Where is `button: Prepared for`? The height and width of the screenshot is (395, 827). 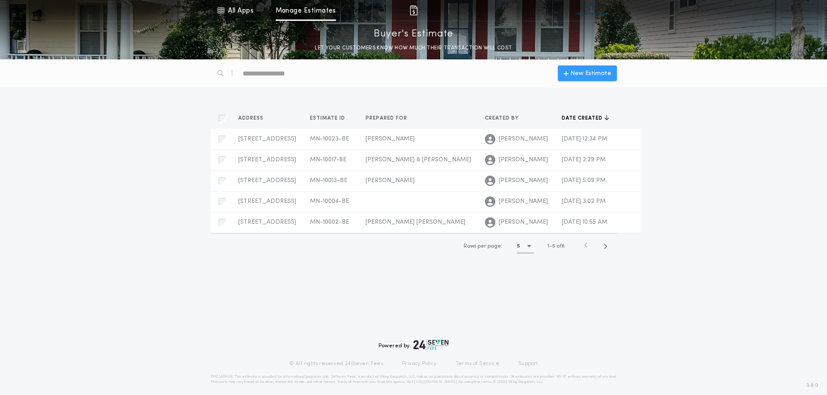 button: Prepared for is located at coordinates (387, 118).